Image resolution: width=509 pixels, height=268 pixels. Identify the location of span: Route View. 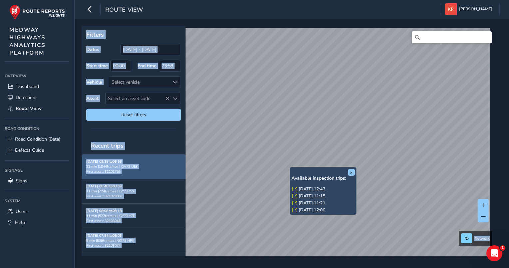
(29, 108).